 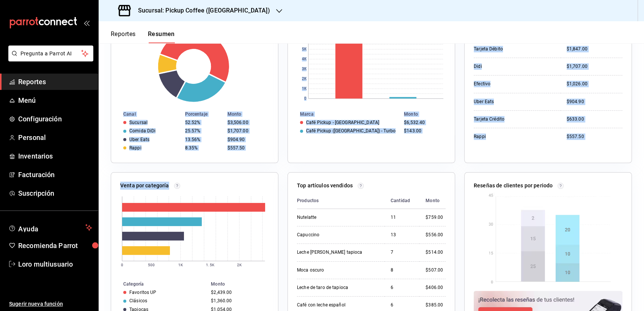 I want to click on div: Capuccino, so click(x=335, y=235).